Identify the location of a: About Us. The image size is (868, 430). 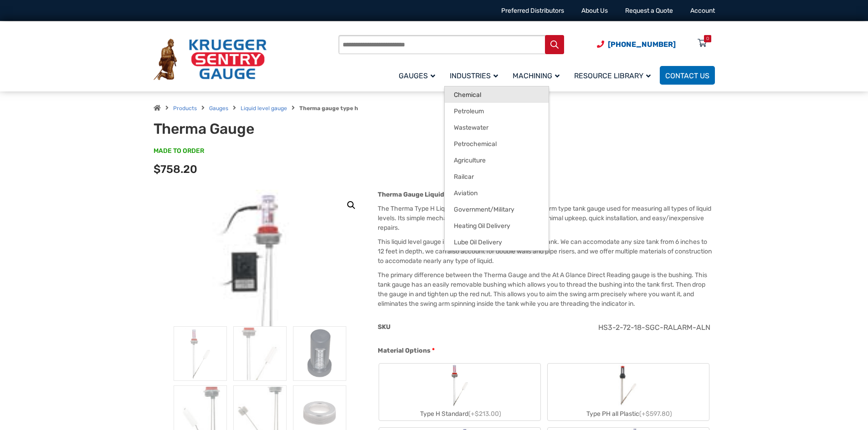
(595, 11).